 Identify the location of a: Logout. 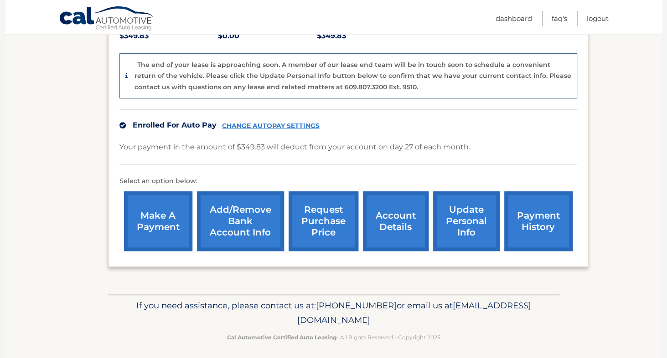
(597, 18).